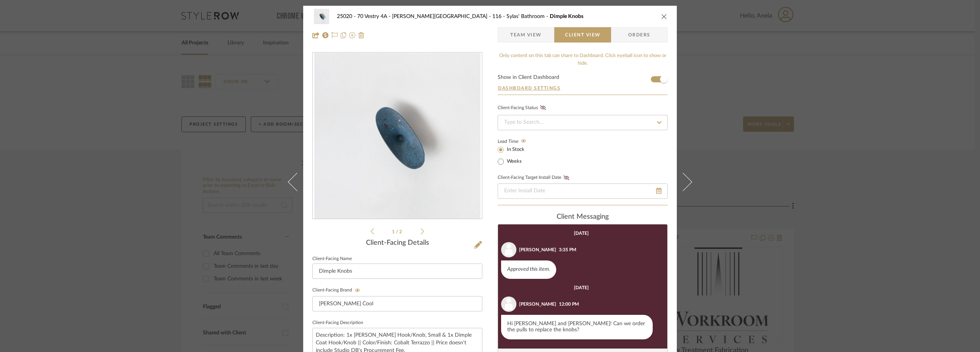 The height and width of the screenshot is (352, 980). What do you see at coordinates (567, 16) in the screenshot?
I see `span: Dimple Knobs` at bounding box center [567, 16].